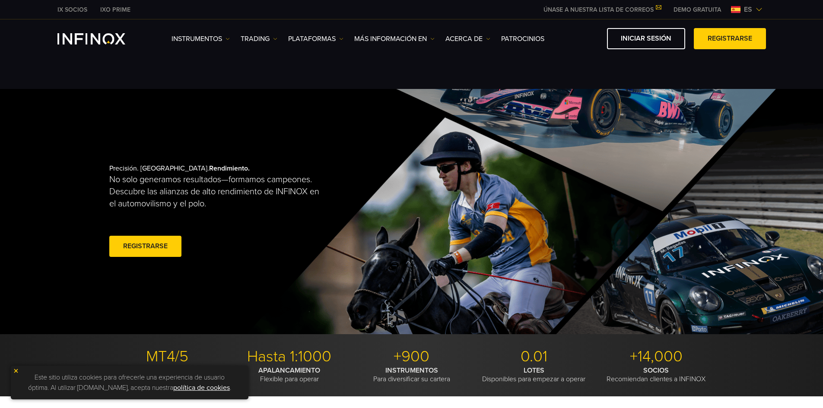  I want to click on p: +900, so click(412, 357).